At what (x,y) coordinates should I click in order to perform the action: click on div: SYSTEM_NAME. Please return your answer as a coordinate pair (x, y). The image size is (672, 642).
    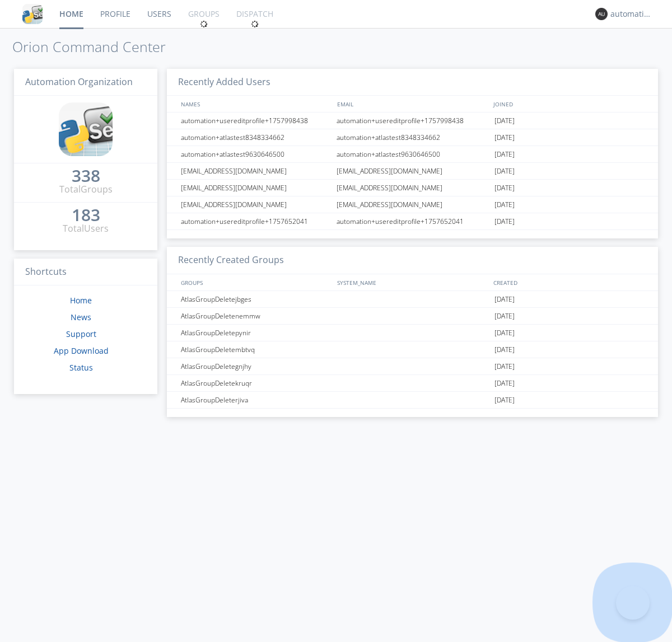
    Looking at the image, I should click on (412, 283).